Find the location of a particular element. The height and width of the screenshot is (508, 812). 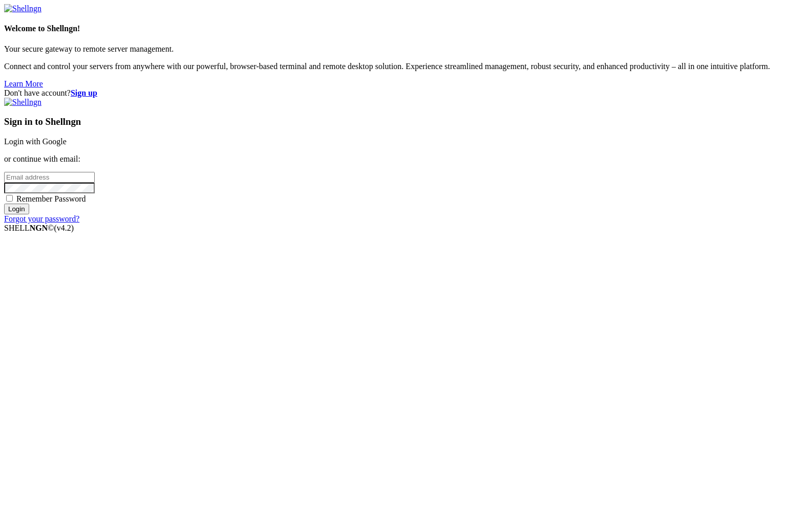

a: Login with Google is located at coordinates (35, 141).